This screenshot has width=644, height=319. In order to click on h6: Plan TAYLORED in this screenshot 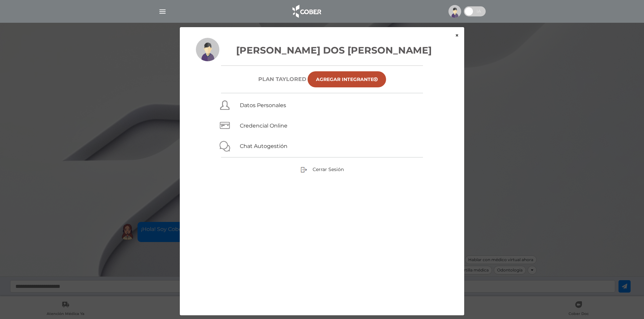, I will do `click(282, 79)`.